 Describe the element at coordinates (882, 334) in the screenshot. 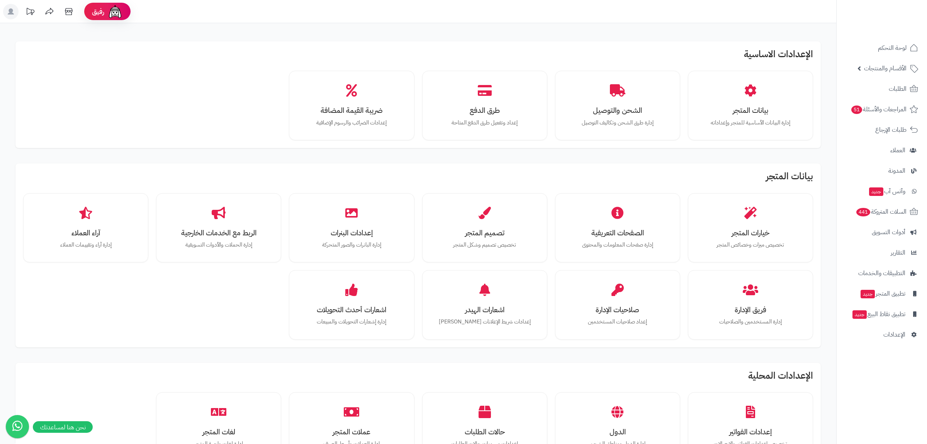

I see `a: الإعدادات` at that location.